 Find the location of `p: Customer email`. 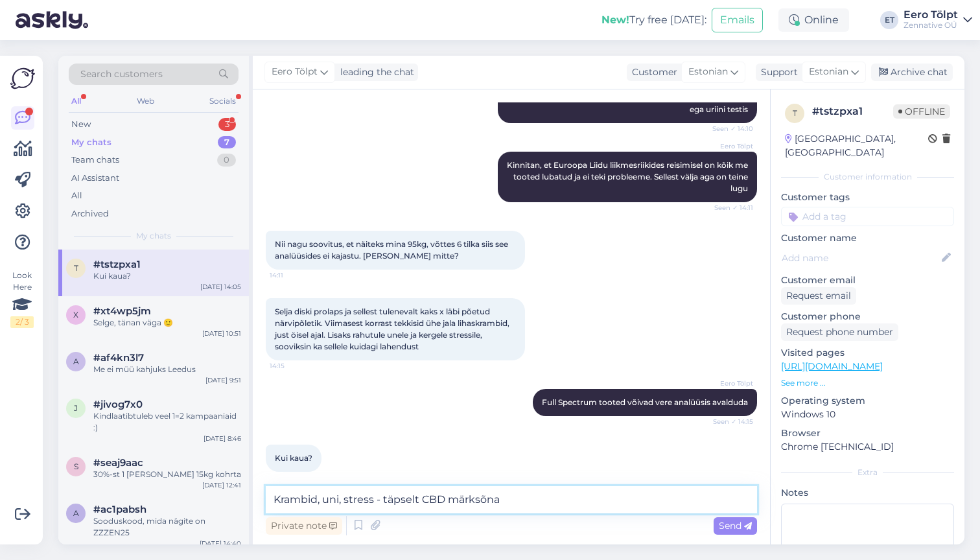

p: Customer email is located at coordinates (867, 280).